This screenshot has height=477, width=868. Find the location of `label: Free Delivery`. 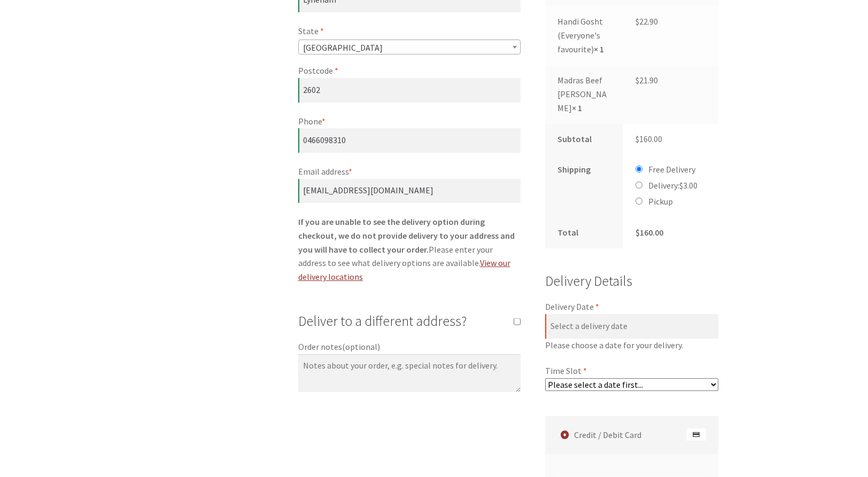

label: Free Delivery is located at coordinates (671, 169).